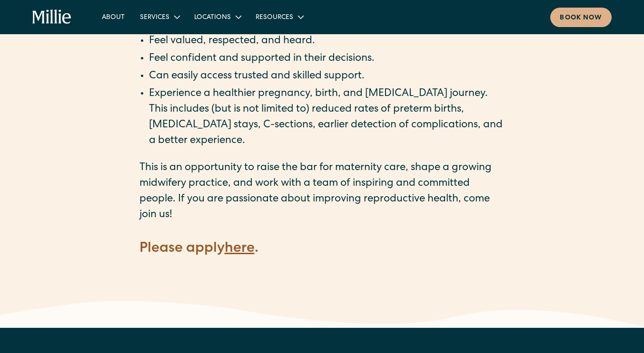 Image resolution: width=644 pixels, height=353 pixels. What do you see at coordinates (113, 17) in the screenshot?
I see `a: About` at bounding box center [113, 17].